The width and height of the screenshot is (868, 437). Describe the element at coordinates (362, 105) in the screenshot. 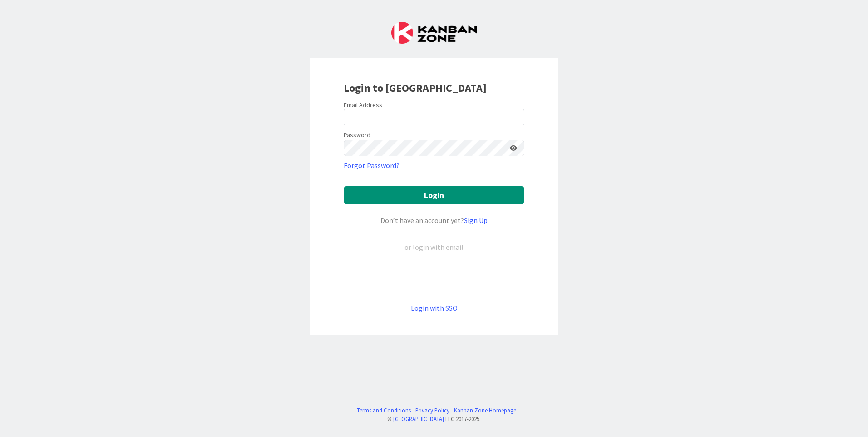

I see `label: Email Address` at that location.